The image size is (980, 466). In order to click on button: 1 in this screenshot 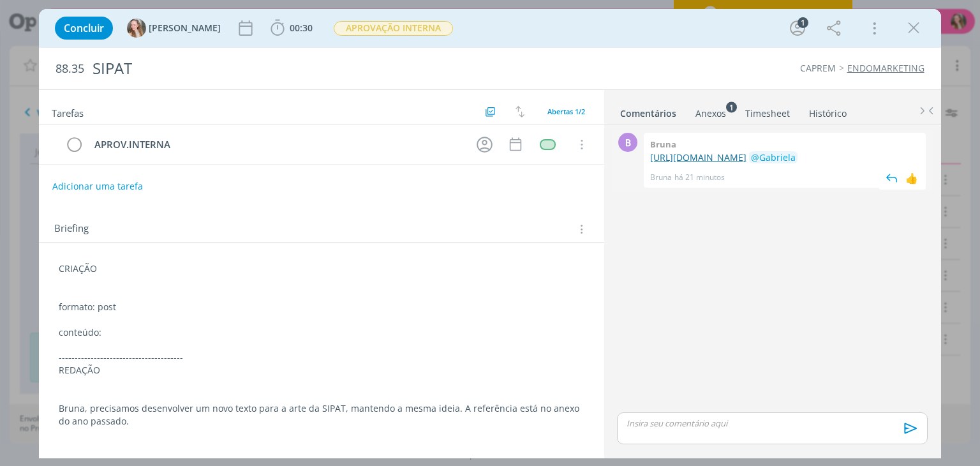, I will do `click(797, 28)`.